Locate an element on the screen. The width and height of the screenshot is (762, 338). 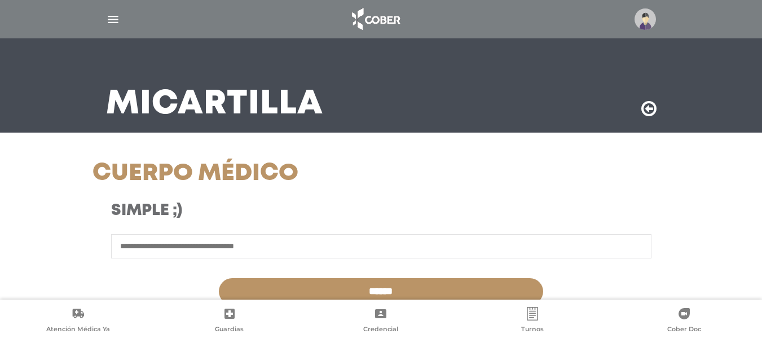
span: Turnos is located at coordinates (532, 330).